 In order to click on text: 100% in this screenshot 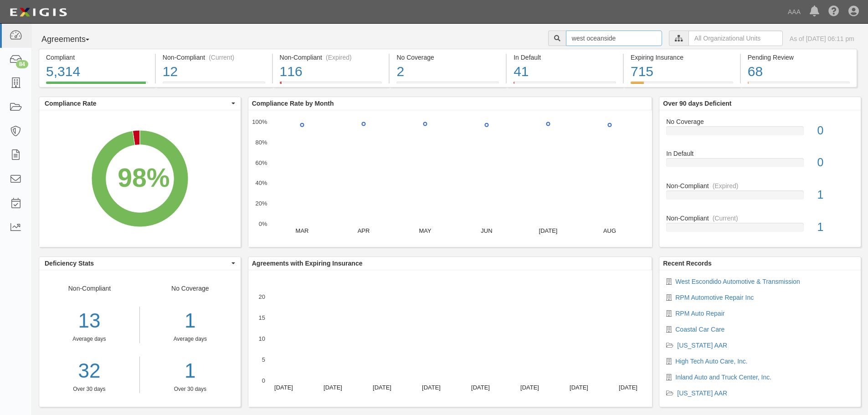, I will do `click(260, 122)`.